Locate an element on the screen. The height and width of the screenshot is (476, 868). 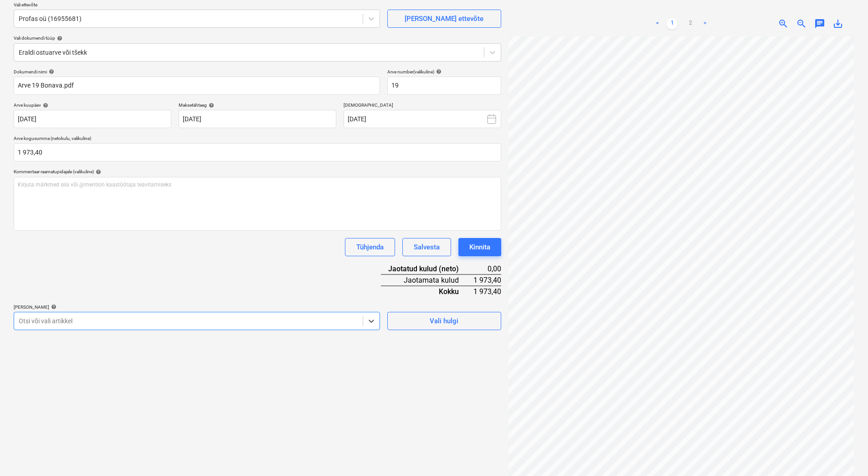
span: save_alt is located at coordinates (838, 23).